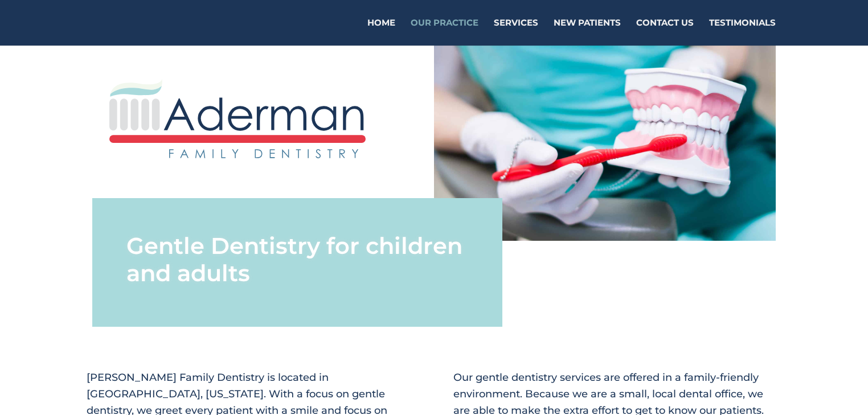  Describe the element at coordinates (516, 32) in the screenshot. I see `a: Services` at that location.